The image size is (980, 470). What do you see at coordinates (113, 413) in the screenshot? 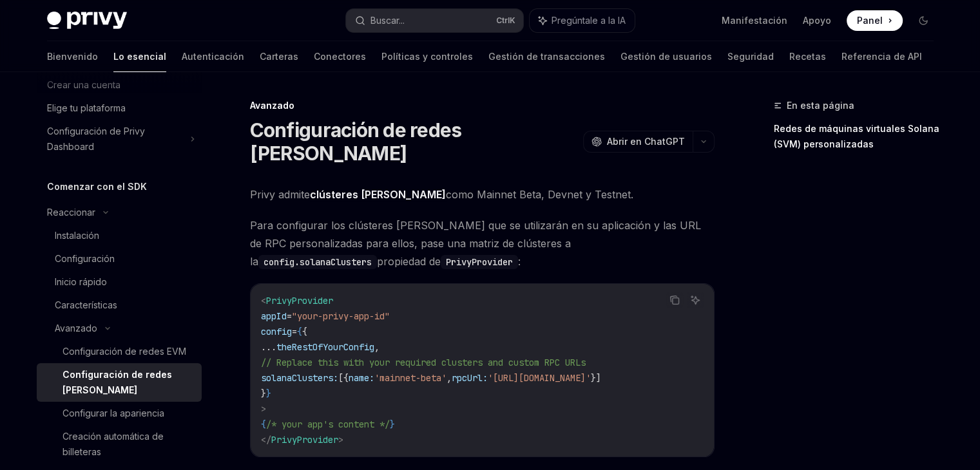
I see `font: Configurar la apariencia` at bounding box center [113, 413].